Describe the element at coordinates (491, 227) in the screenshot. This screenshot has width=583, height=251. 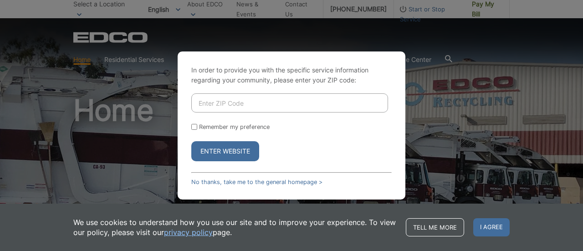
I see `span: I agree` at that location.